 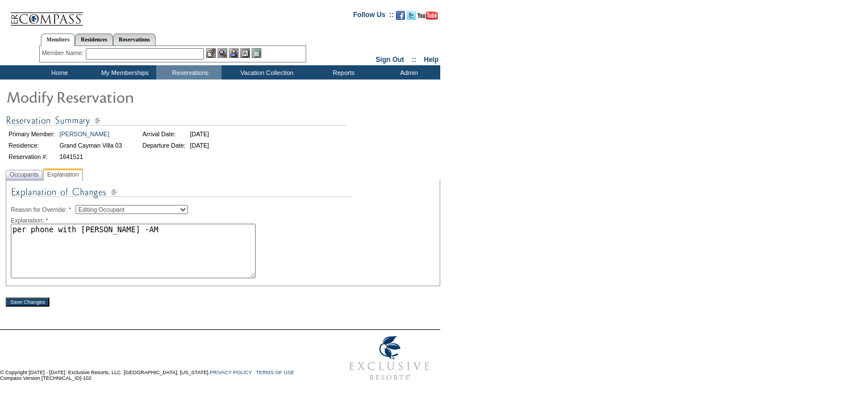 I want to click on td: Departure Date:, so click(x=164, y=146).